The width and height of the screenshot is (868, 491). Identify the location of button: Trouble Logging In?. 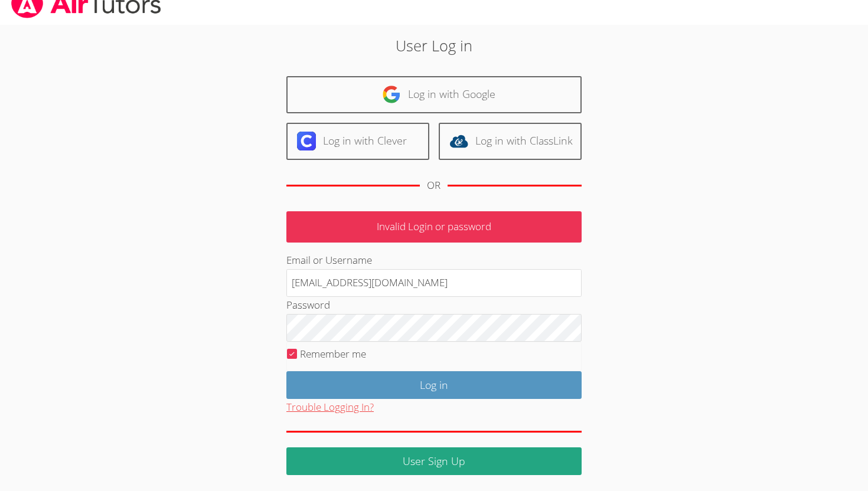
(330, 407).